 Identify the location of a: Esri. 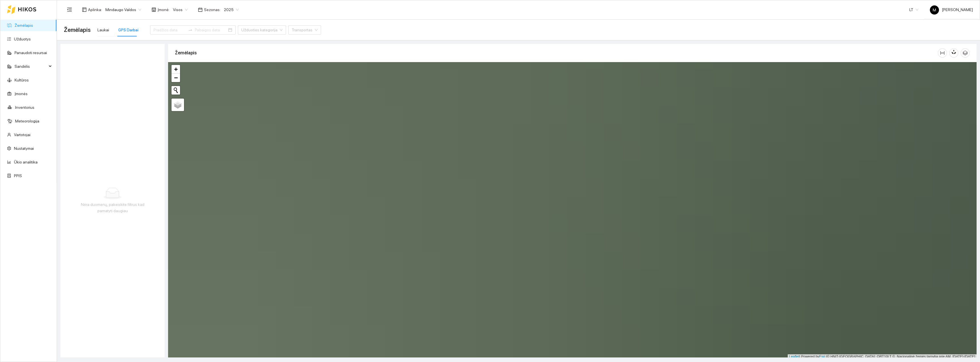
(822, 357).